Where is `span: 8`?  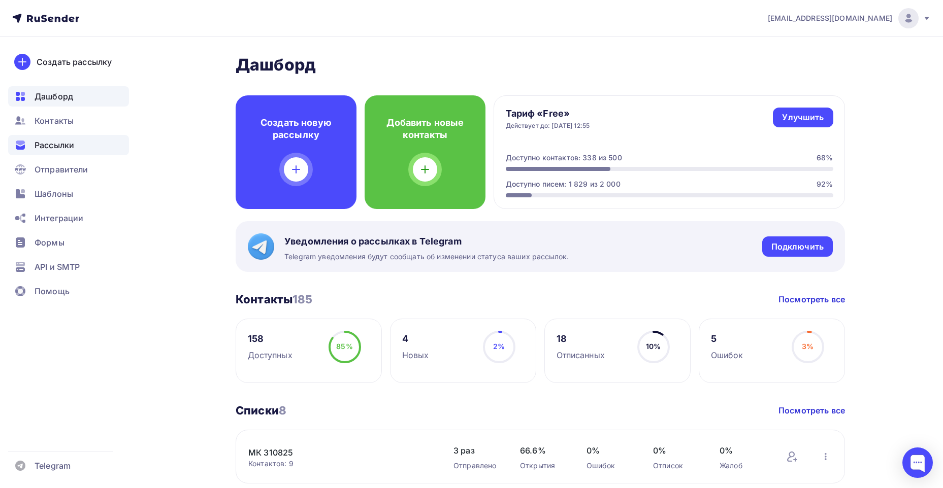 span: 8 is located at coordinates (282, 411).